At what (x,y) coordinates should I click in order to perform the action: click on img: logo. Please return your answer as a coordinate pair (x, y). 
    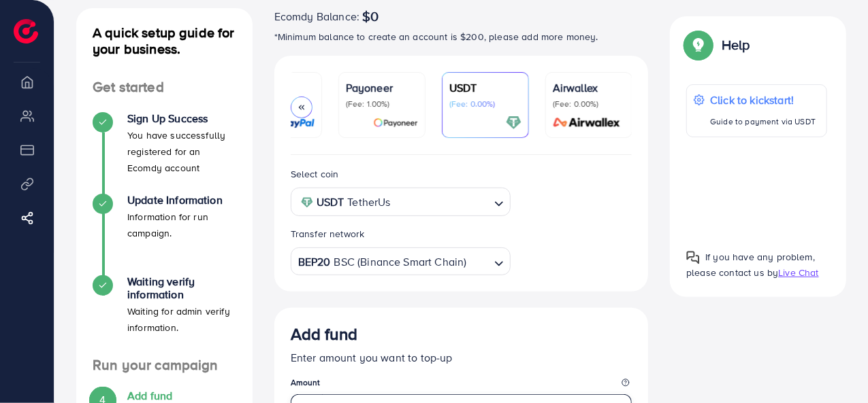
    Looking at the image, I should click on (25, 31).